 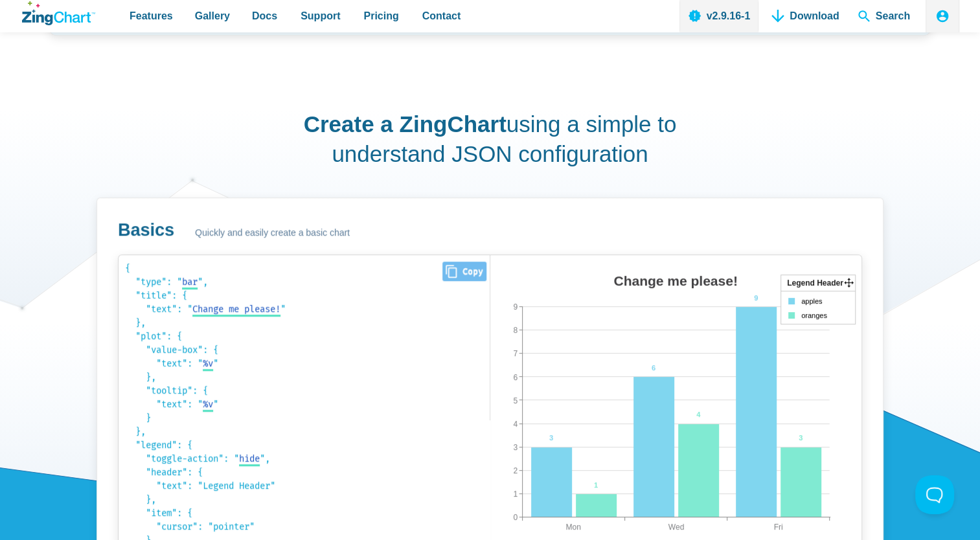 What do you see at coordinates (236, 309) in the screenshot?
I see `span: Change me please!` at bounding box center [236, 309].